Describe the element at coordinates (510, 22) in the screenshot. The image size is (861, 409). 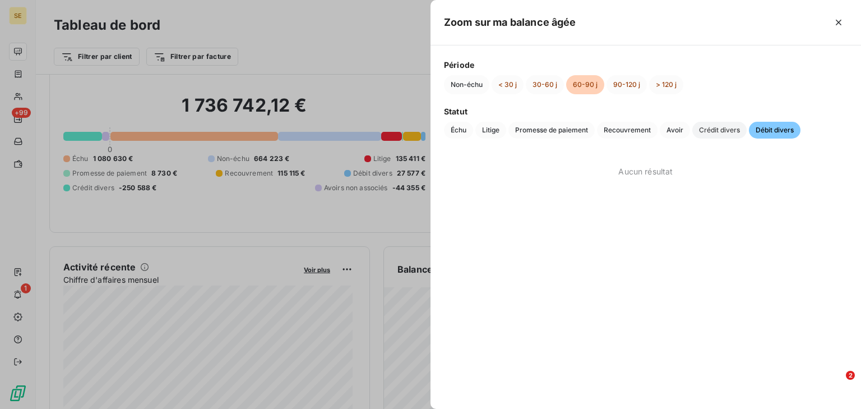
I see `h5: Zoom sur ma balance âgée` at that location.